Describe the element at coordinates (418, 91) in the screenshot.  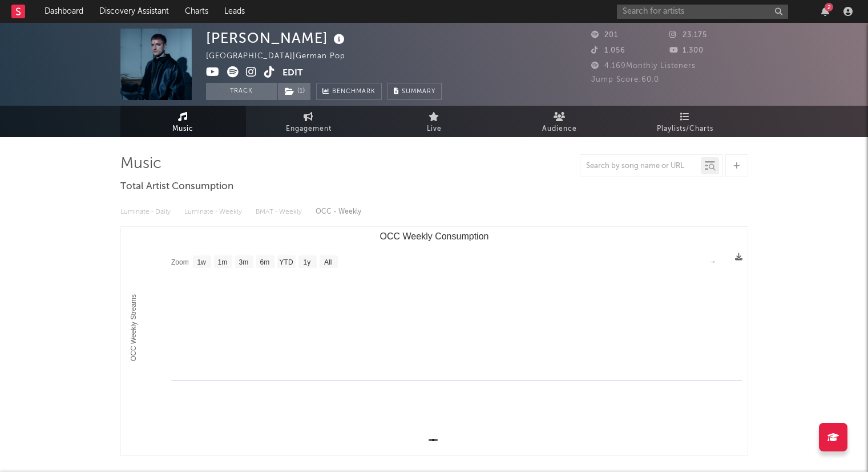
I see `span: Summary` at that location.